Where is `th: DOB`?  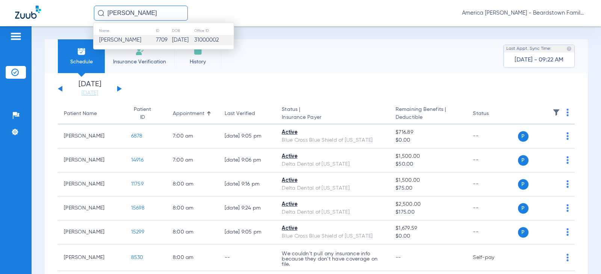 th: DOB is located at coordinates (182, 31).